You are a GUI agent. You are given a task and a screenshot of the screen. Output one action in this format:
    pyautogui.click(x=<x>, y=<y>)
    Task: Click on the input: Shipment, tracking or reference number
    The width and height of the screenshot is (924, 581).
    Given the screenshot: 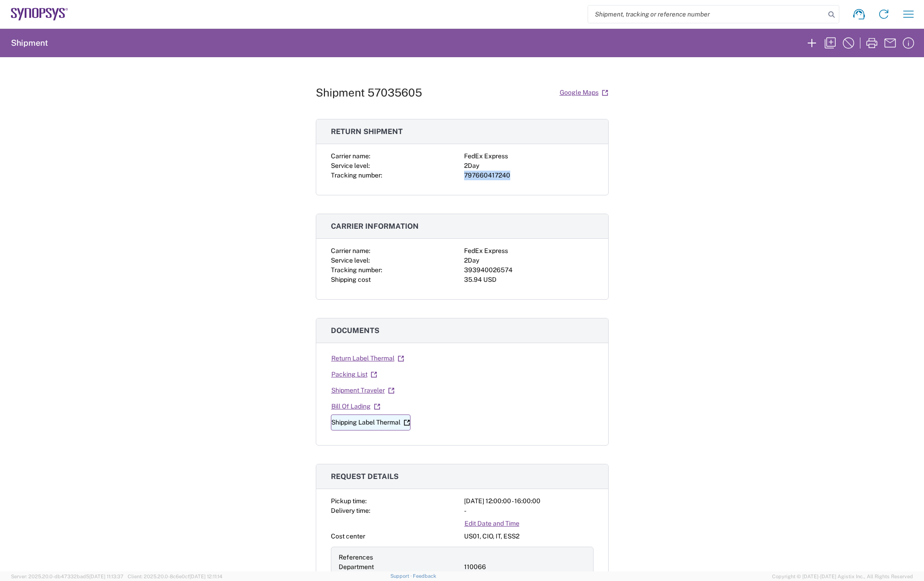 What is the action you would take?
    pyautogui.click(x=707, y=14)
    